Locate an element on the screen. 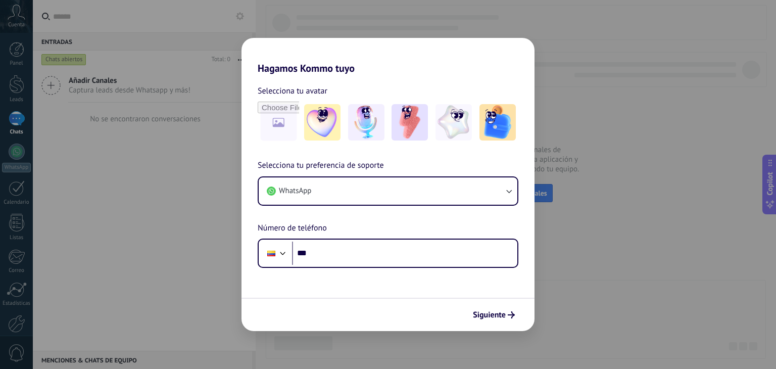 The width and height of the screenshot is (776, 369). button: WhatsApp is located at coordinates (388, 191).